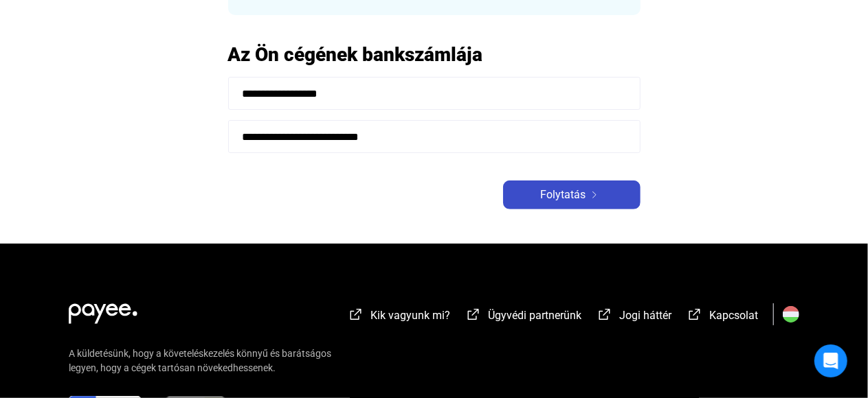  What do you see at coordinates (572, 195) in the screenshot?
I see `button: Folytatásarrow-right-white` at bounding box center [572, 195].